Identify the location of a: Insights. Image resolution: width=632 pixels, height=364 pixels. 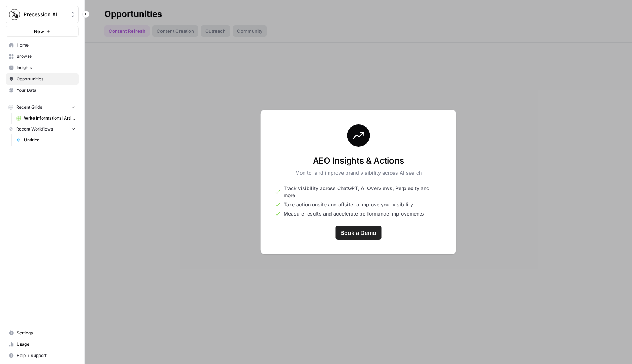
(42, 68).